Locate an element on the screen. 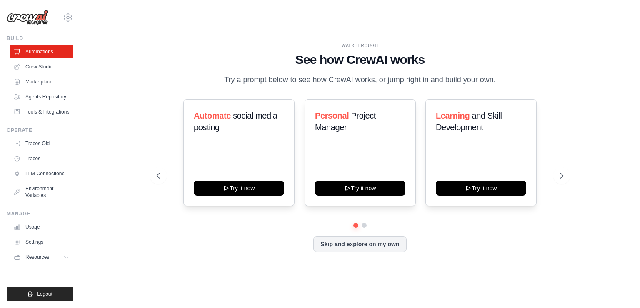 The image size is (640, 308). a: Crew Studio is located at coordinates (41, 67).